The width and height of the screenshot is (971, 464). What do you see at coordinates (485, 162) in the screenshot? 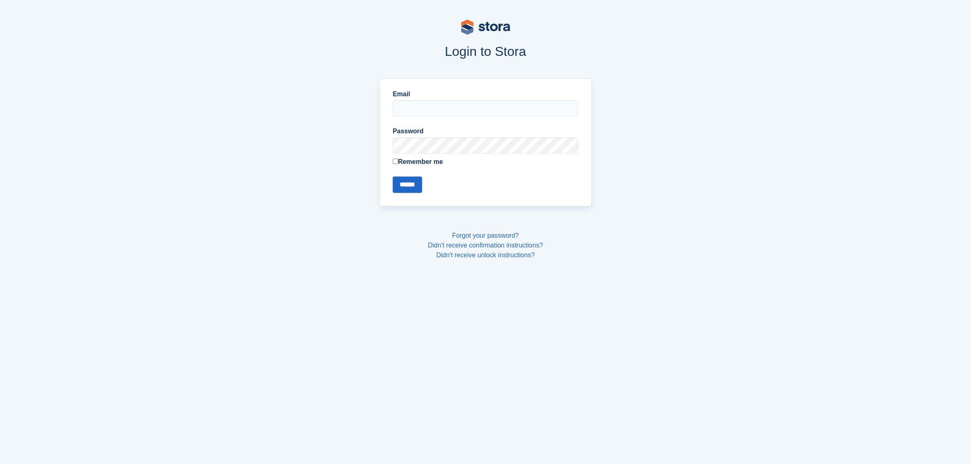
I see `label: Remember me` at bounding box center [485, 162].